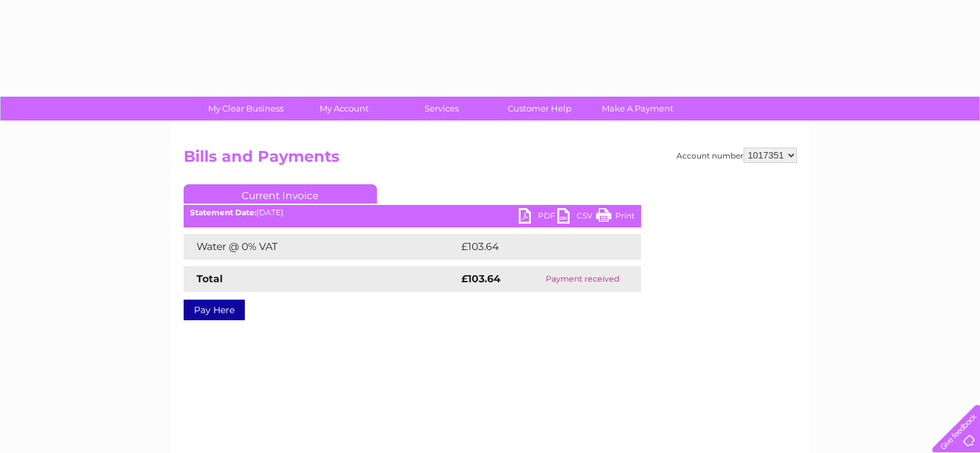 The image size is (980, 453). Describe the element at coordinates (637, 108) in the screenshot. I see `a: Make A Payment` at that location.